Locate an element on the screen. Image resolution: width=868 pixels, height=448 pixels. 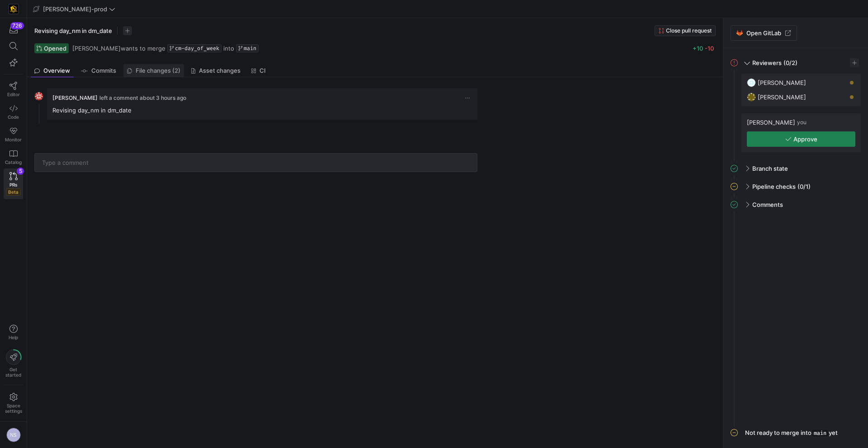
div: Not ready to merge into yet is located at coordinates (791, 433).